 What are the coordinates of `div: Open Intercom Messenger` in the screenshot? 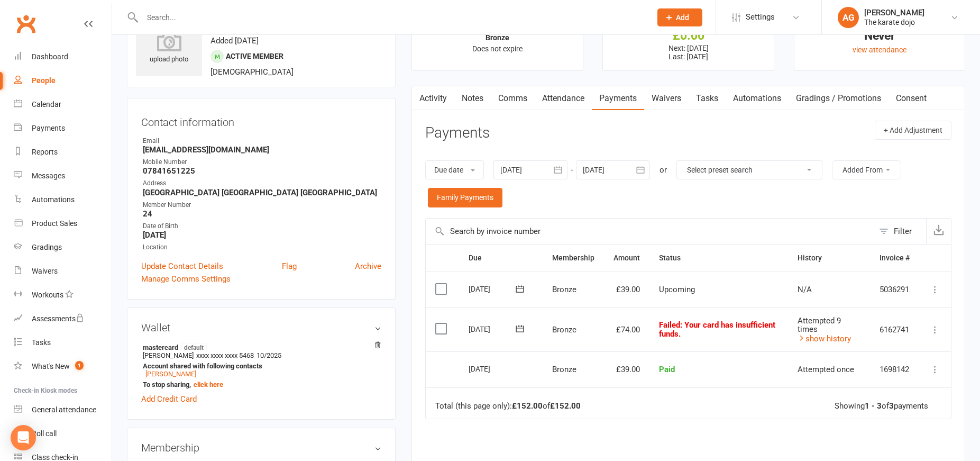 It's located at (23, 438).